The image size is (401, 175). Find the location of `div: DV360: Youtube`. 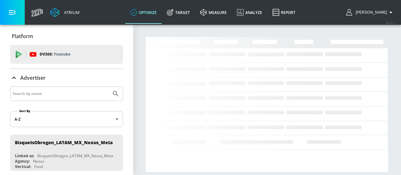

div: DV360: Youtube is located at coordinates (67, 54).